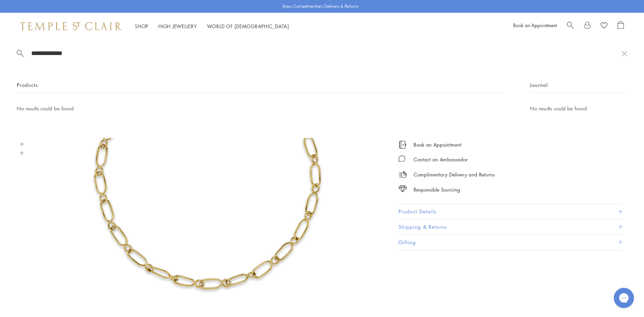 The height and width of the screenshot is (317, 644). Describe the element at coordinates (511, 227) in the screenshot. I see `button: Shipping & Returns` at that location.